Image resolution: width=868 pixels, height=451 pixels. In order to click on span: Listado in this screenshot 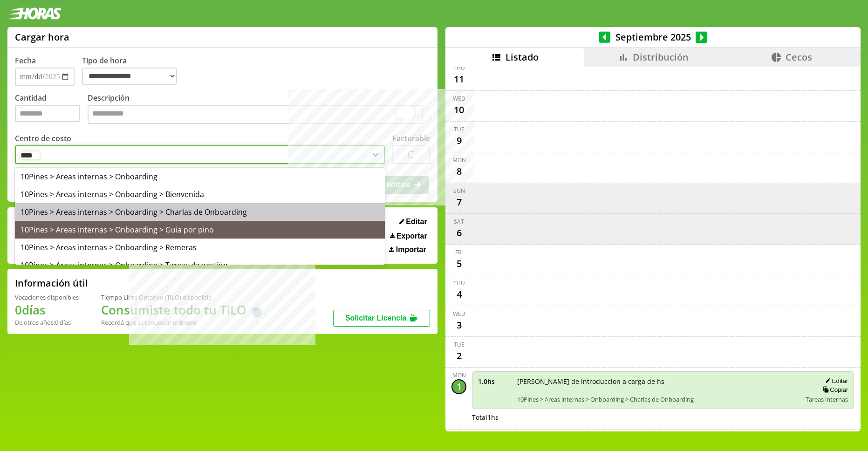, I will do `click(522, 57)`.